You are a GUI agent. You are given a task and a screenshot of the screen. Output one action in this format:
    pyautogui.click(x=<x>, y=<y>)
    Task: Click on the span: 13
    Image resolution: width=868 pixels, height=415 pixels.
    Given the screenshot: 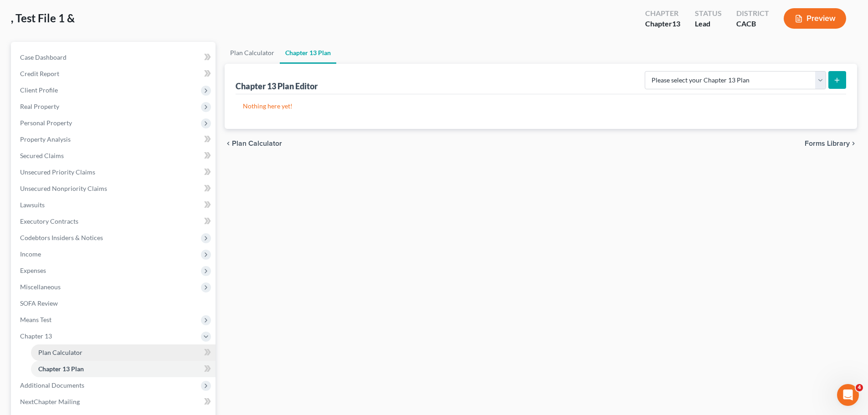 What is the action you would take?
    pyautogui.click(x=676, y=23)
    